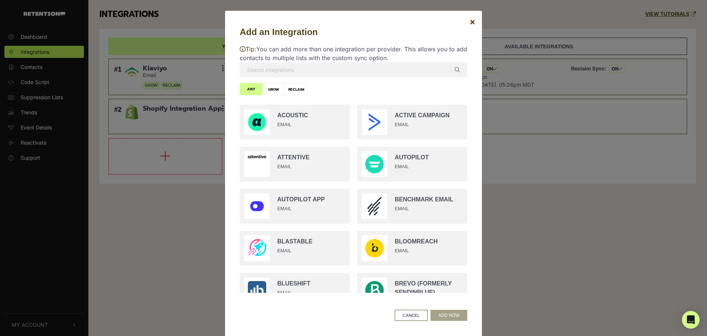 The width and height of the screenshot is (707, 336). I want to click on input: Search integrations, so click(354, 70).